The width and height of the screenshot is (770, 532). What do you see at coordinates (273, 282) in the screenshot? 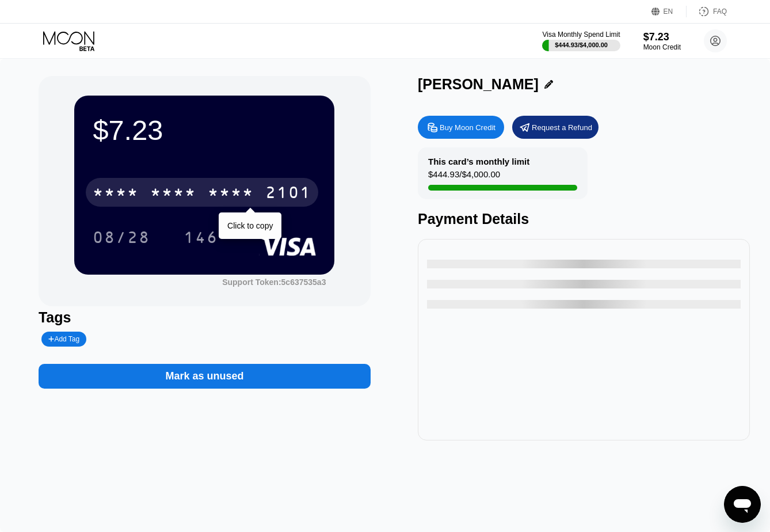
I see `div: Support Token: 5c637535a3` at bounding box center [273, 282].